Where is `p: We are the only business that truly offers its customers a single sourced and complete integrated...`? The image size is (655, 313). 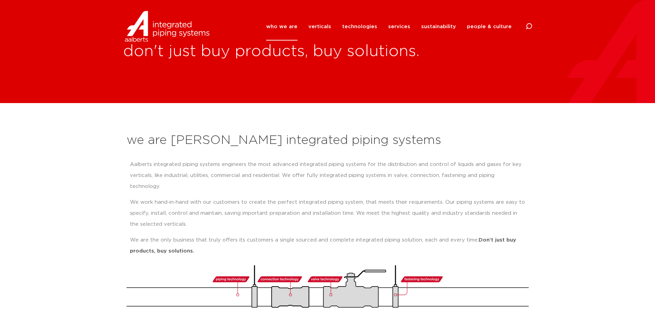
p: We are the only business that truly offers its customers a single sourced and complete integrated... is located at coordinates (328, 246).